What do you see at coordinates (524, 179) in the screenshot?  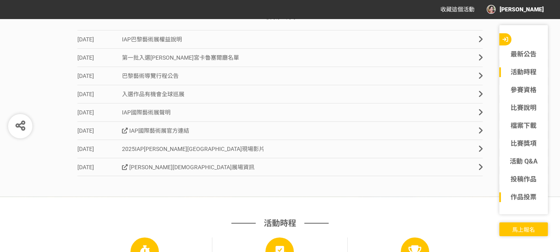 I see `span: 投稿作品` at bounding box center [524, 179].